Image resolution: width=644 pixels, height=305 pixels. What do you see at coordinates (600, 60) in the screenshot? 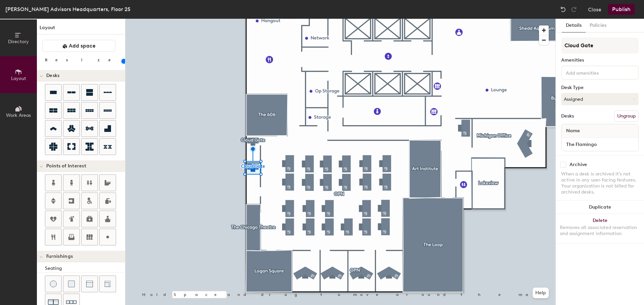
I see `div: Amenities` at bounding box center [600, 60].